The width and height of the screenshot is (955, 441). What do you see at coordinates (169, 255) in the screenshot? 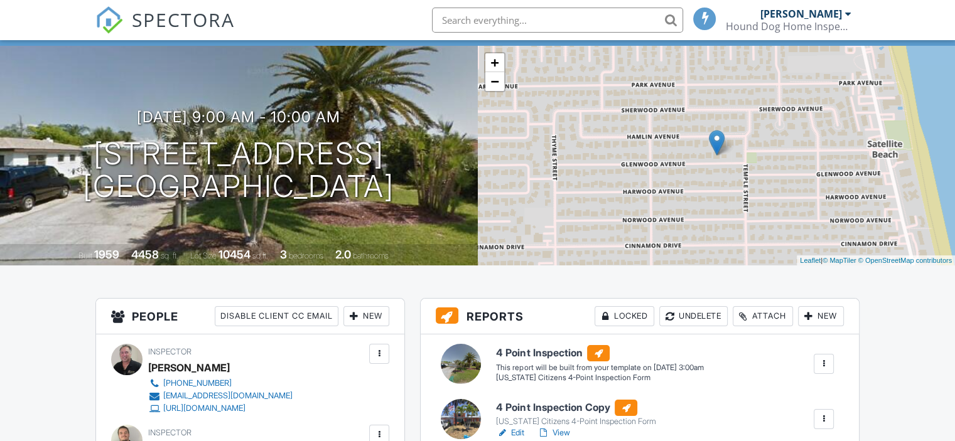
I see `span: sq. ft.` at bounding box center [169, 255].